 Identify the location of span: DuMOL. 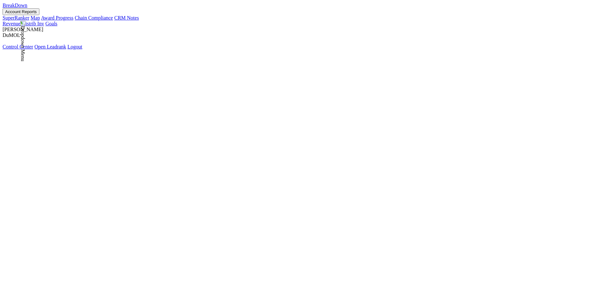
(11, 35).